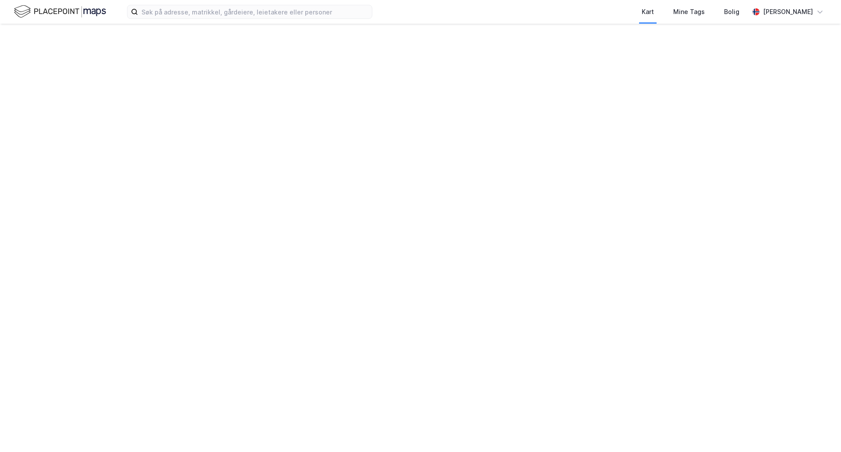 The height and width of the screenshot is (452, 841). What do you see at coordinates (689, 12) in the screenshot?
I see `div: Mine Tags` at bounding box center [689, 12].